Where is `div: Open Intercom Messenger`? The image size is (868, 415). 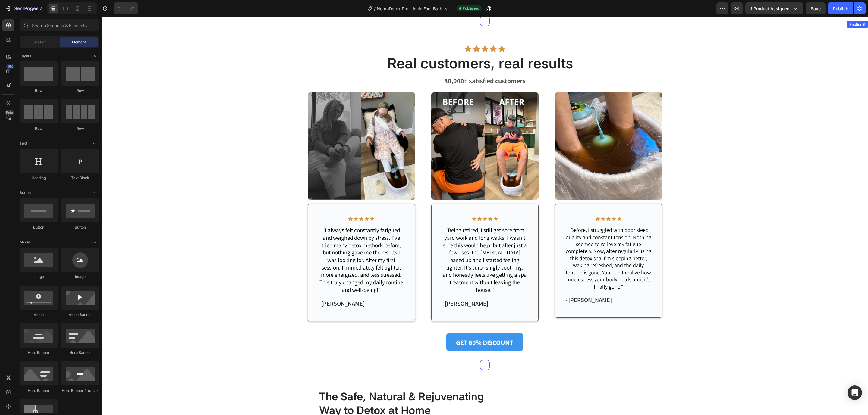 div: Open Intercom Messenger is located at coordinates (855, 393).